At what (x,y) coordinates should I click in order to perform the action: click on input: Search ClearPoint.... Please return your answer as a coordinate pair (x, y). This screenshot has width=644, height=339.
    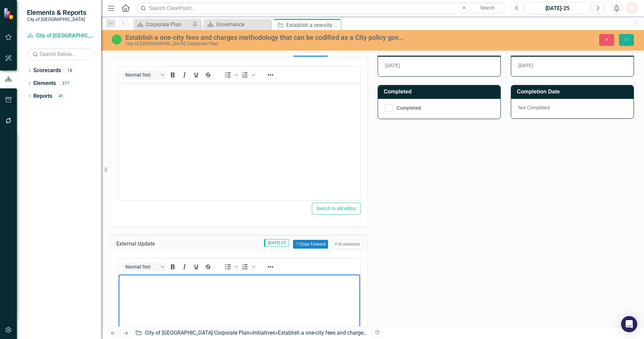
    Looking at the image, I should click on (321, 8).